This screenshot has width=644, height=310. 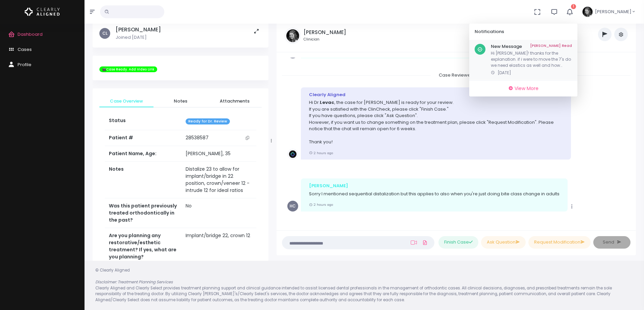 I want to click on td: No, so click(x=219, y=214).